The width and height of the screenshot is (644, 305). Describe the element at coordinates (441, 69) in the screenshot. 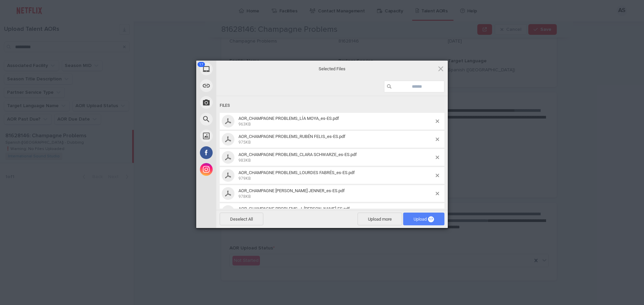

I see `span: Click here or hit ESC to close picker` at that location.